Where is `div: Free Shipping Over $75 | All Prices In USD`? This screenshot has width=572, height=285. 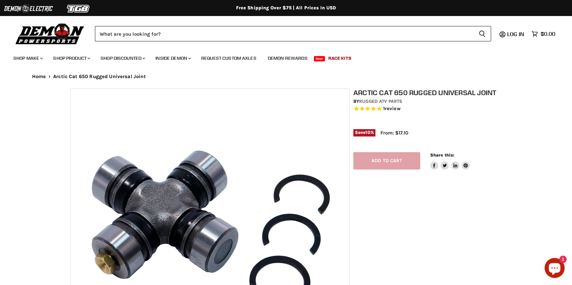
div: Free Shipping Over $75 | All Prices In USD is located at coordinates (286, 8).